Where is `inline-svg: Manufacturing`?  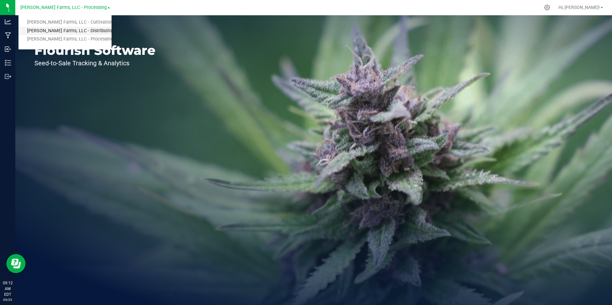 inline-svg: Manufacturing is located at coordinates (8, 35).